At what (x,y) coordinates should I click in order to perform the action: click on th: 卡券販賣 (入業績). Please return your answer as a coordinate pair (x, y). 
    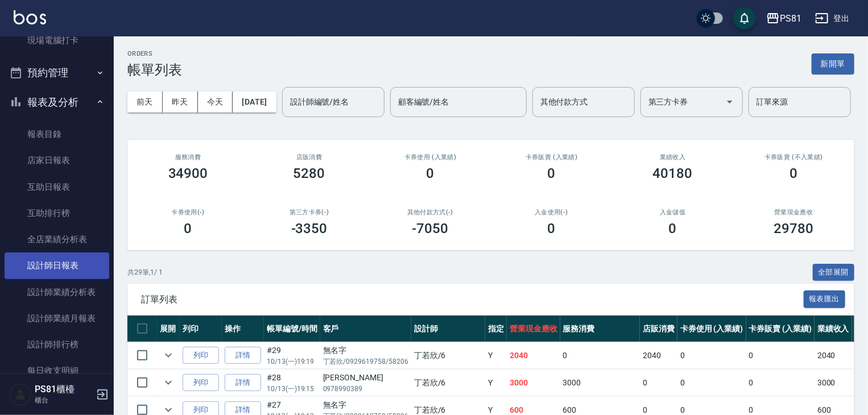
    Looking at the image, I should click on (781, 329).